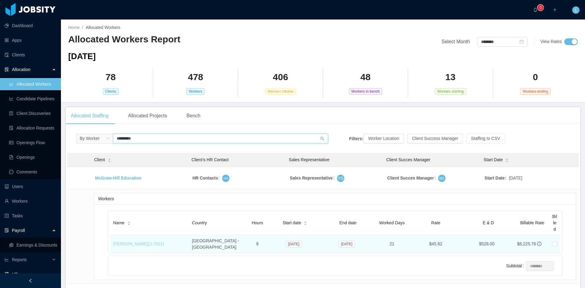 This screenshot has width=585, height=288. What do you see at coordinates (7, 260) in the screenshot?
I see `i: icon: line-chart` at bounding box center [7, 260].